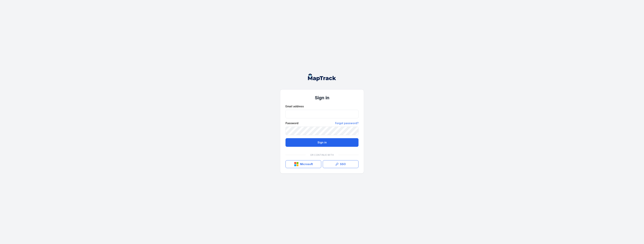 This screenshot has height=244, width=644. What do you see at coordinates (322, 98) in the screenshot?
I see `h1: Sign in` at bounding box center [322, 98].